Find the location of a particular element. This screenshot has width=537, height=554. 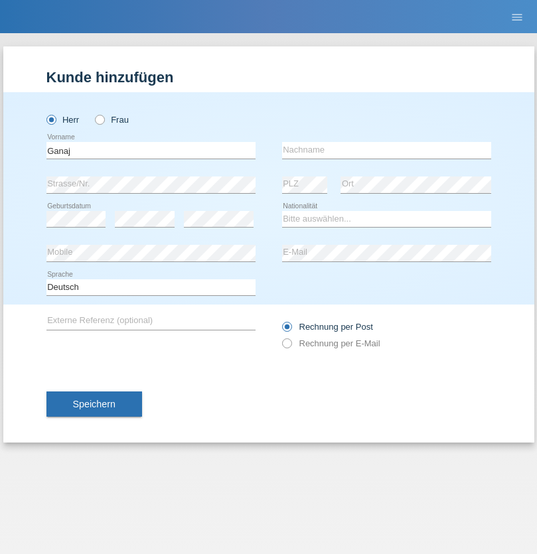

button: Speichern is located at coordinates (94, 404).